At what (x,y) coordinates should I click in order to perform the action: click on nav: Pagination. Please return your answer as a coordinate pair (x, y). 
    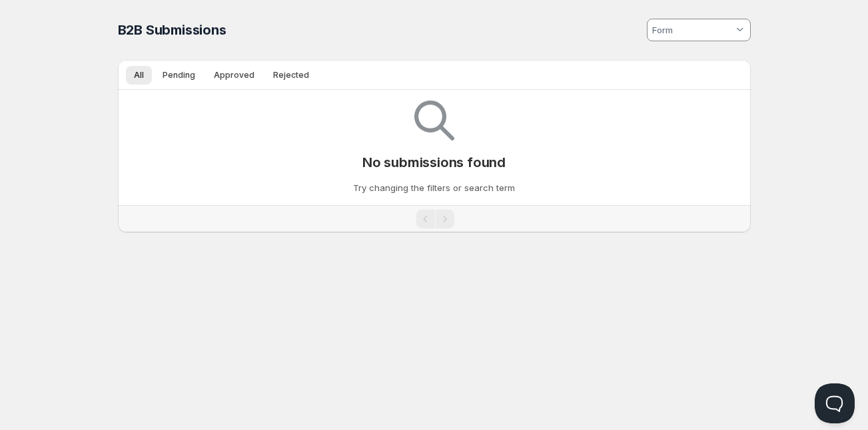
    Looking at the image, I should click on (434, 218).